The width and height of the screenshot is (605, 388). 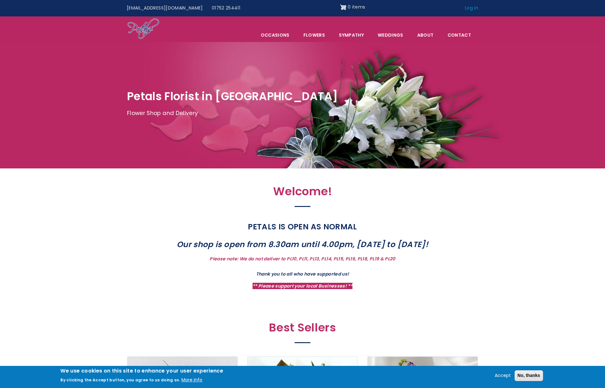 I want to click on strong: Thank you to all who have supported us!, so click(x=303, y=274).